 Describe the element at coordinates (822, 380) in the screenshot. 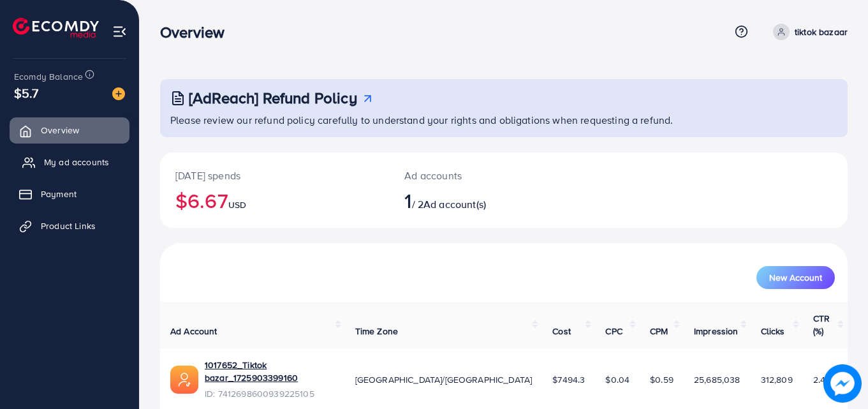

I see `span: 2.45` at that location.